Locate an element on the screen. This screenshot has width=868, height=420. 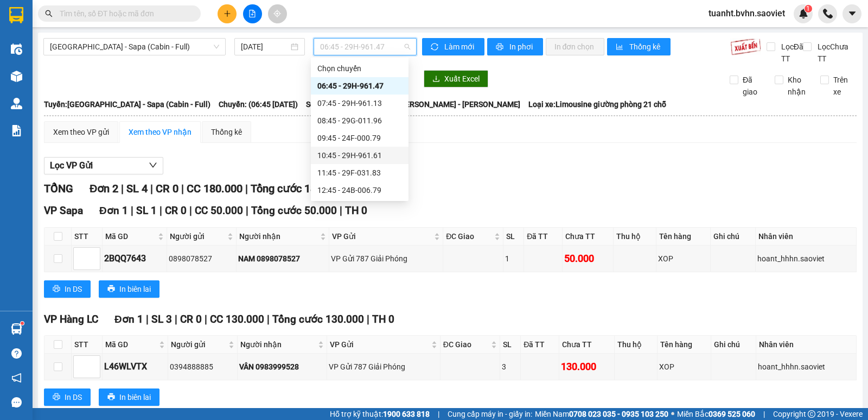
span: down is located at coordinates (153, 165).